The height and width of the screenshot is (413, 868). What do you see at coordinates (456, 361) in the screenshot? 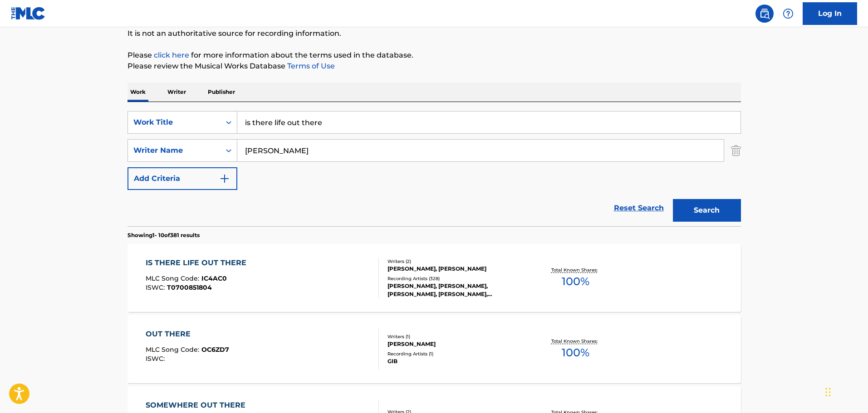
I see `div: GIB` at bounding box center [456, 361].